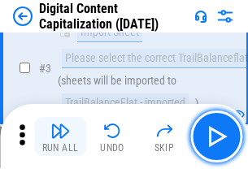  Describe the element at coordinates (23, 16) in the screenshot. I see `img: Back` at that location.